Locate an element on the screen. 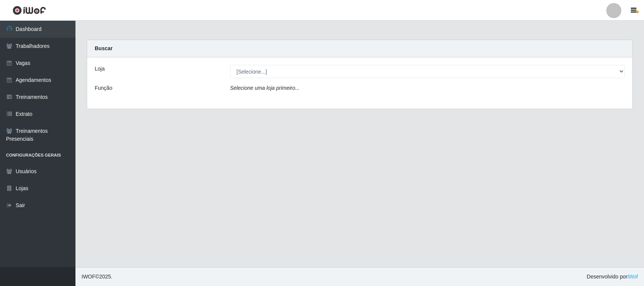  label: Loja is located at coordinates (100, 69).